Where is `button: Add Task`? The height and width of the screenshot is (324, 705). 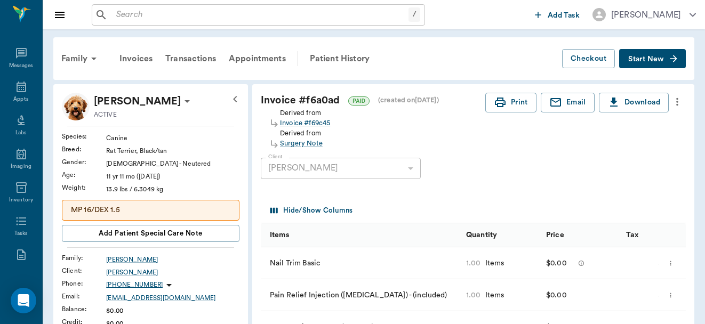 button: Add Task is located at coordinates (557, 14).